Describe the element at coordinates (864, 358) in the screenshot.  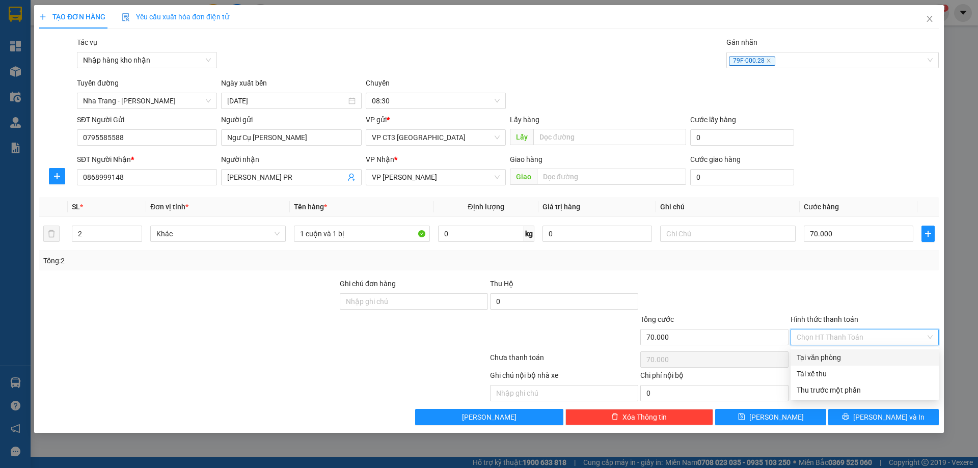
I see `div: Tại văn phòng` at that location.